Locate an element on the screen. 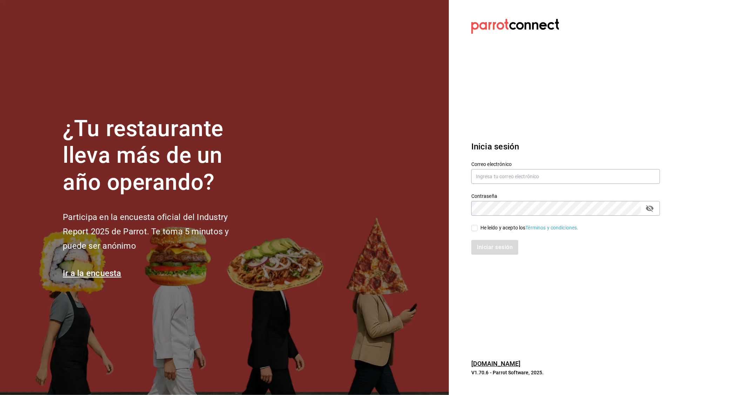 The image size is (748, 395). button: passwordField is located at coordinates (650, 208).